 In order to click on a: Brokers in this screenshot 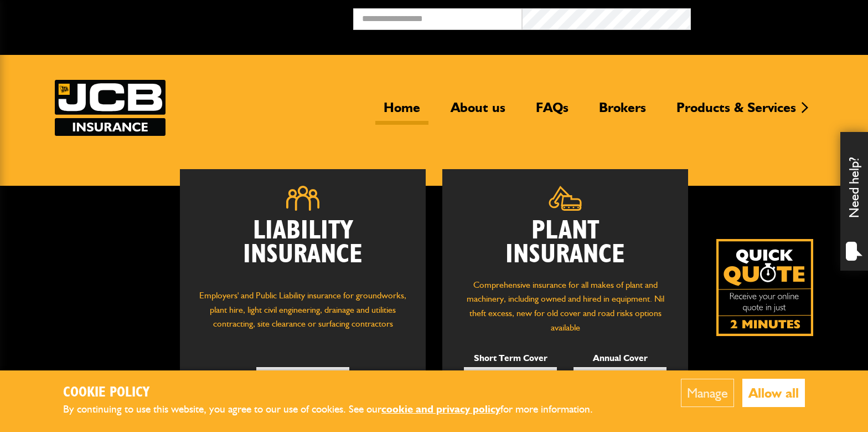, I will do `click(622, 112)`.